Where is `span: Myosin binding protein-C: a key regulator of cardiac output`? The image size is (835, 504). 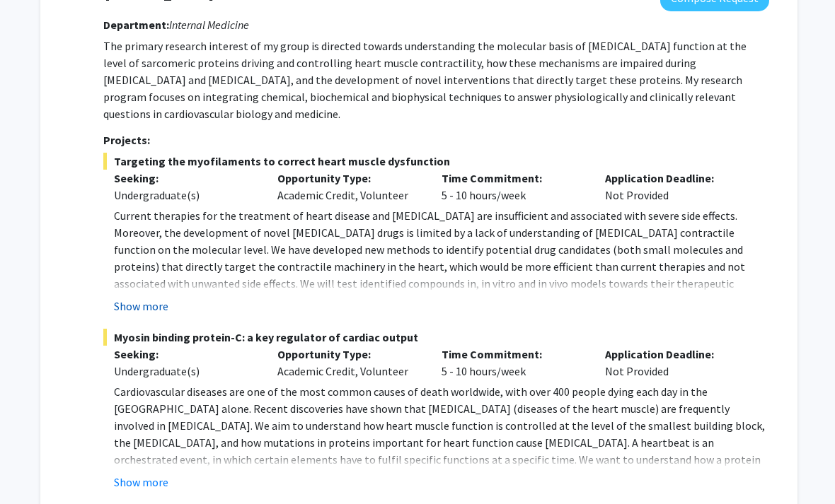 span: Myosin binding protein-C: a key regulator of cardiac output is located at coordinates (436, 337).